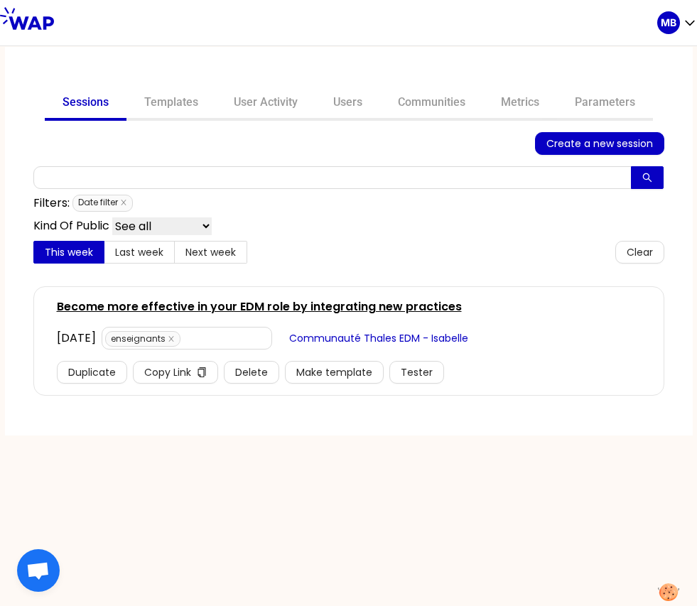  What do you see at coordinates (139, 252) in the screenshot?
I see `span: Last week` at bounding box center [139, 252].